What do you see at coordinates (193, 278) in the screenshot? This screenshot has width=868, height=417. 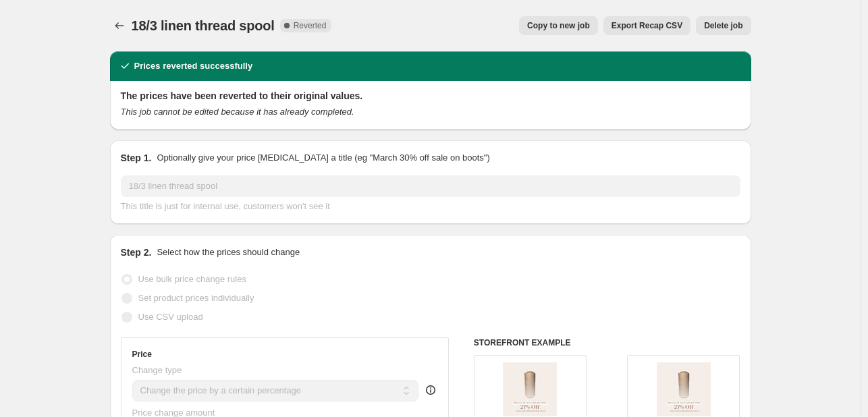 I see `span: Use bulk price change rules` at bounding box center [193, 278].